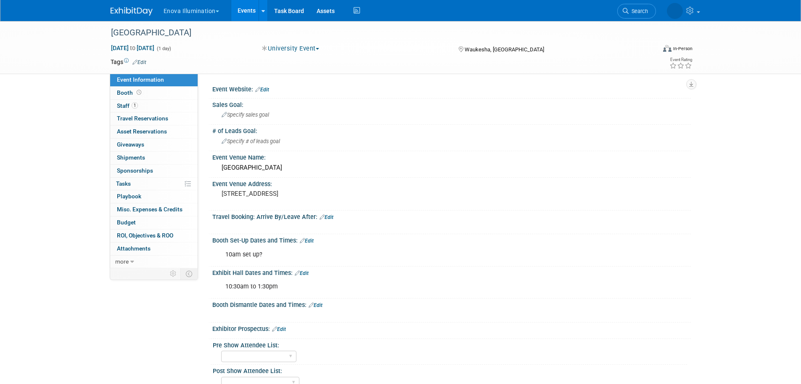 The width and height of the screenshot is (801, 384). I want to click on div: Sales Goal:, so click(452, 103).